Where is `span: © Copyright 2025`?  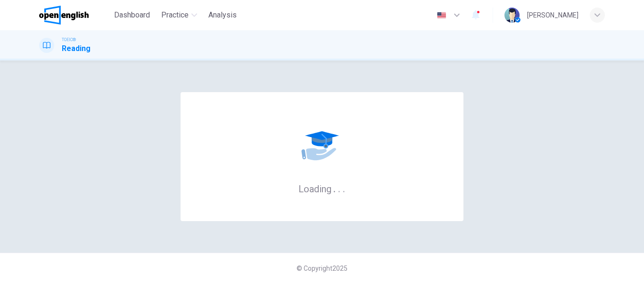 span: © Copyright 2025 is located at coordinates (322, 268).